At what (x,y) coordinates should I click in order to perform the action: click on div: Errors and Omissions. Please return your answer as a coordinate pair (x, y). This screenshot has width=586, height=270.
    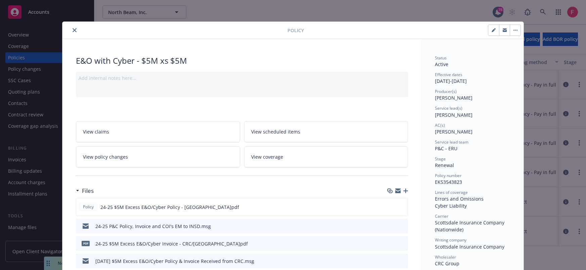
    Looking at the image, I should click on (472, 199).